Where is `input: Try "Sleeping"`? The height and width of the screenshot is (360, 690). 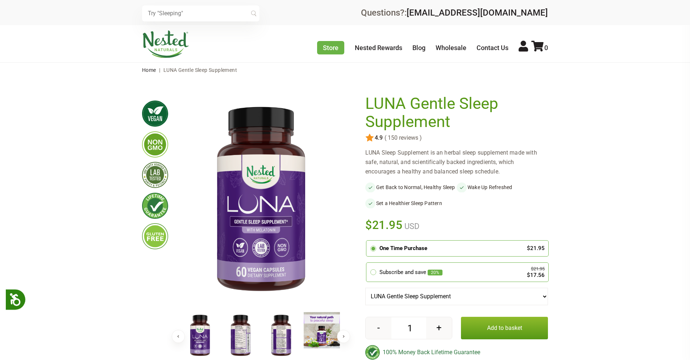
input: Try "Sleeping" is located at coordinates (201, 13).